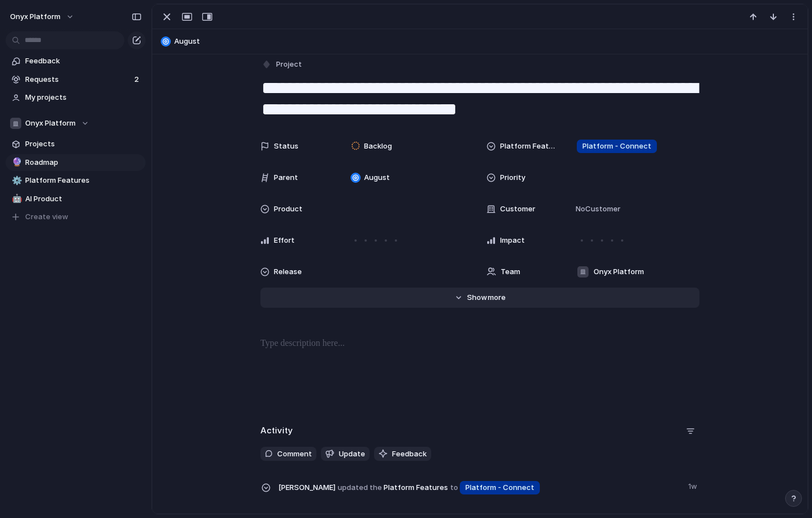 Image resolution: width=812 pixels, height=518 pixels. Describe the element at coordinates (345, 454) in the screenshot. I see `button: Update` at that location.